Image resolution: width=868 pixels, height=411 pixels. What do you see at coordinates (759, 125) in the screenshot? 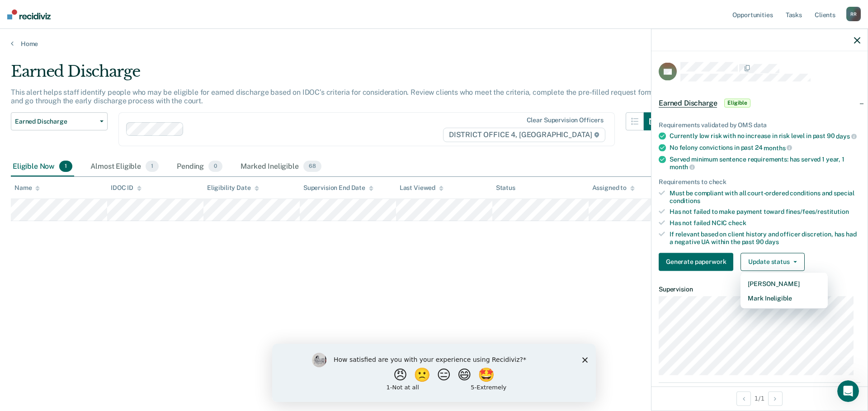
I see `div: Requirements validated by OMS data` at bounding box center [759, 125].